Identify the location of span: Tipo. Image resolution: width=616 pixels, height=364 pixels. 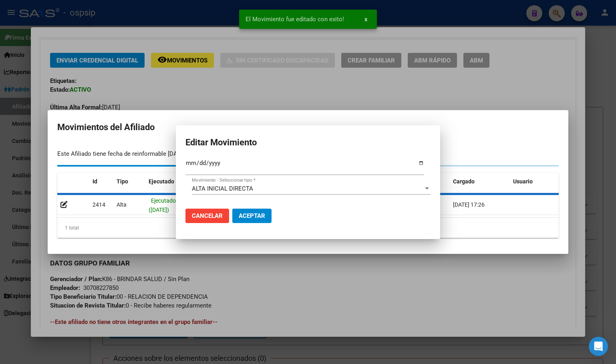
(122, 182).